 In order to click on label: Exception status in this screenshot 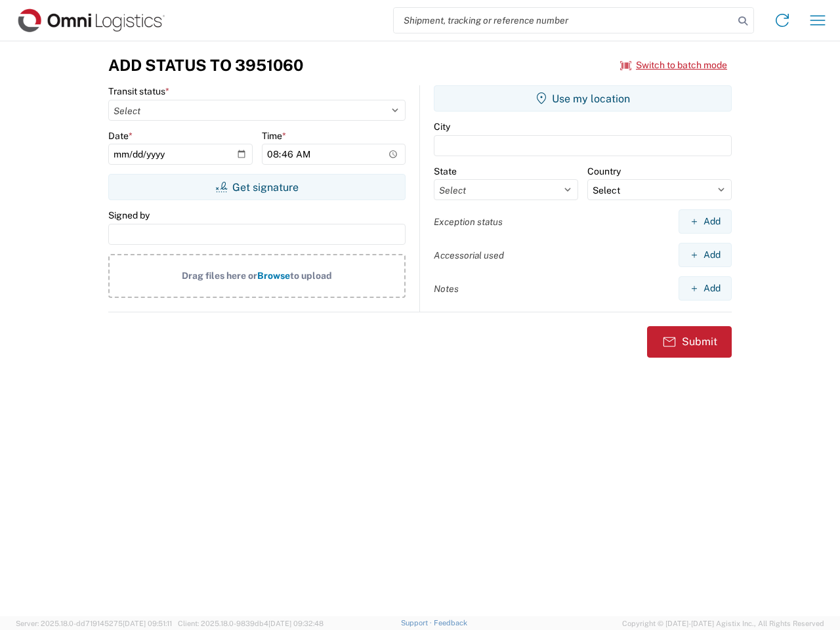, I will do `click(468, 222)`.